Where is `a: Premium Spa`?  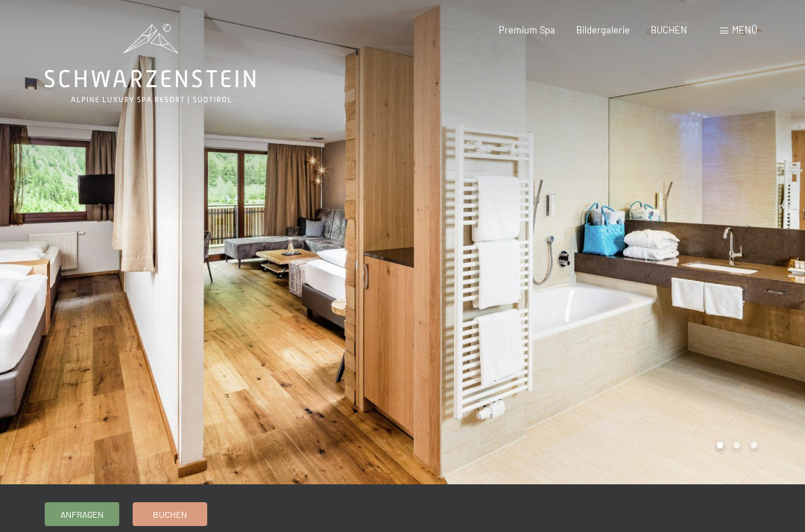
a: Premium Spa is located at coordinates (527, 30).